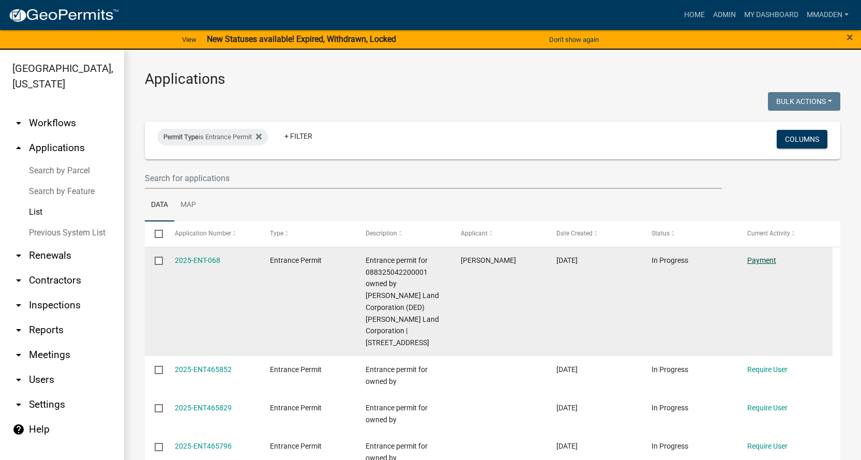 The image size is (861, 460). Describe the element at coordinates (308, 234) in the screenshot. I see `datatable-header-cell: Type` at that location.